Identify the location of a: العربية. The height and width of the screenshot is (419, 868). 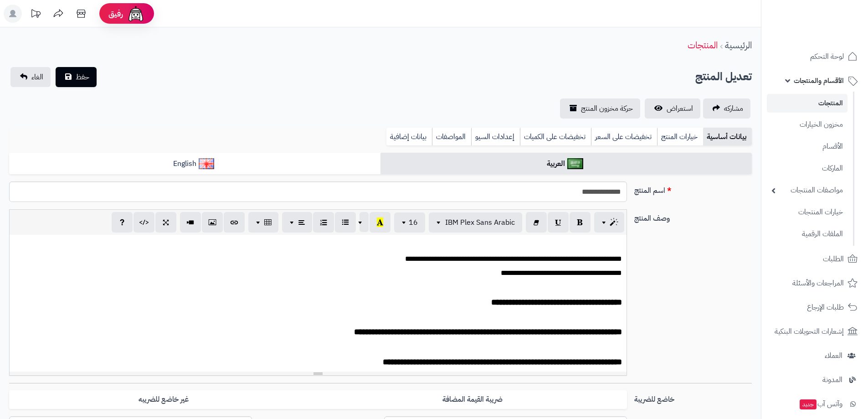
(566, 164).